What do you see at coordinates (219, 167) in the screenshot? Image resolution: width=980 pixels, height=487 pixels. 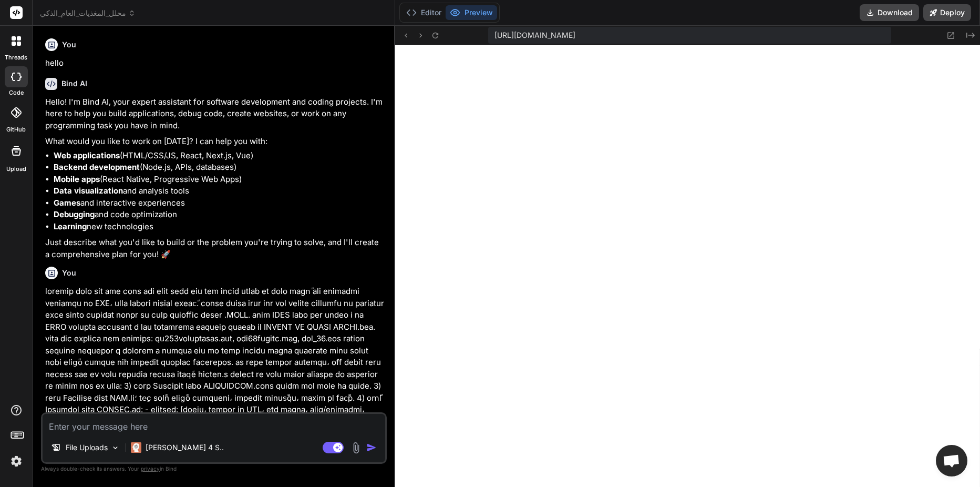 I see `li: (Node.js, APIs, databases)` at bounding box center [219, 167].